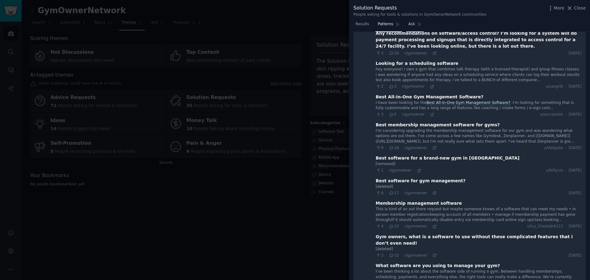 The image size is (590, 280). What do you see at coordinates (559, 8) in the screenshot?
I see `span: More` at bounding box center [559, 8].